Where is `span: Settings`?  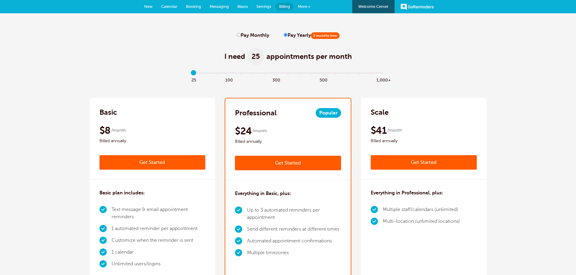 span: Settings is located at coordinates (263, 6).